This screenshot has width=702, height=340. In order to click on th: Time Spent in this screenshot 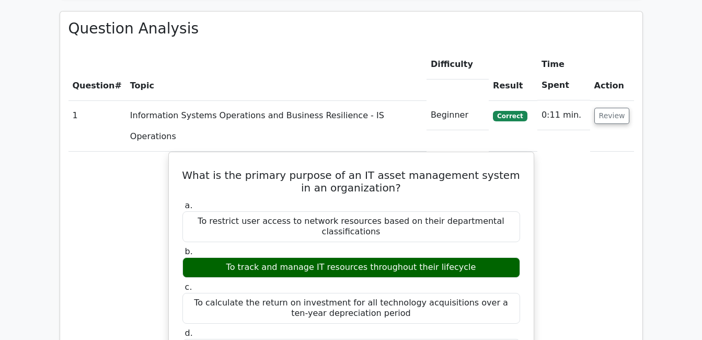, I will do `click(563, 75)`.